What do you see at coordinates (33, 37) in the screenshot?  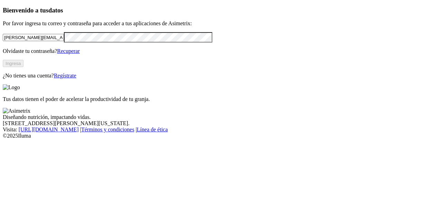 I see `input: Tu correo` at bounding box center [33, 37].